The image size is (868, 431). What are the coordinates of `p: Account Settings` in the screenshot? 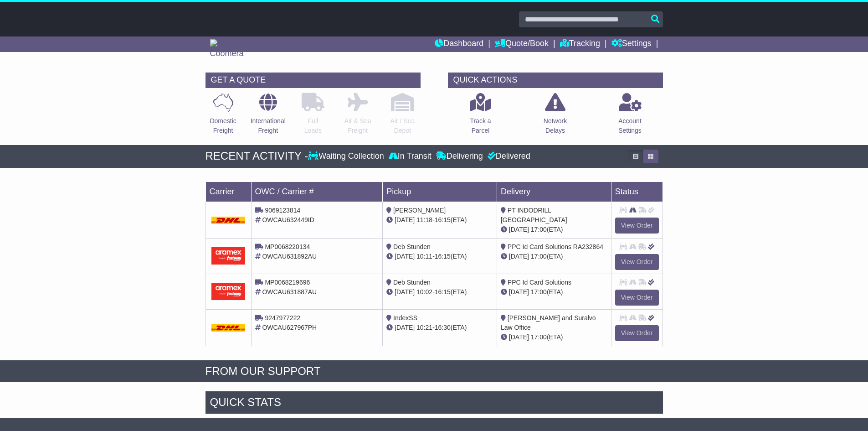 It's located at (630, 125).